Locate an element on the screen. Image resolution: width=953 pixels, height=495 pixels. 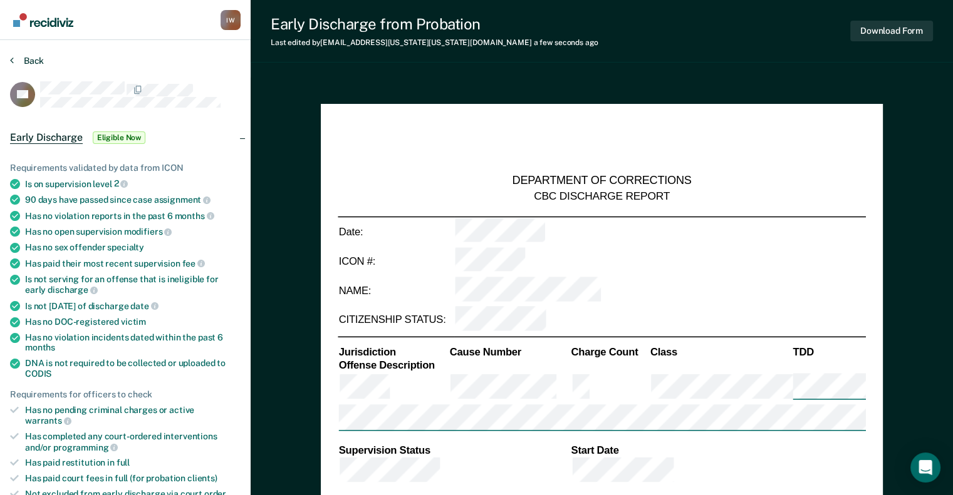
td: ICON #: is located at coordinates (395, 261).